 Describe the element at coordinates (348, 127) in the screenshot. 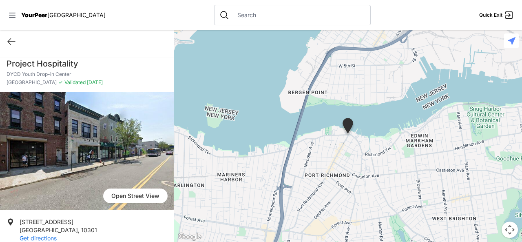

I see `div: DYCD Youth Drop-in Center` at that location.